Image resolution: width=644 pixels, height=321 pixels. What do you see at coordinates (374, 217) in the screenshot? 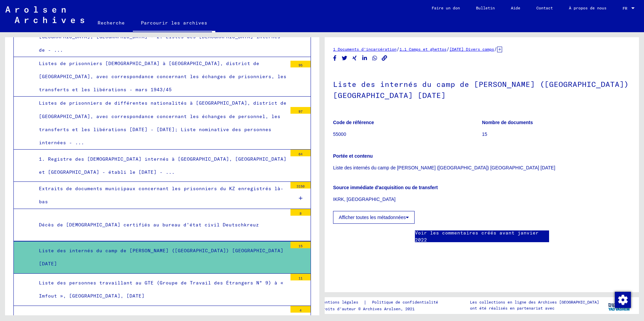
I see `button: Afficher toutes les métadonnées` at bounding box center [374, 217].